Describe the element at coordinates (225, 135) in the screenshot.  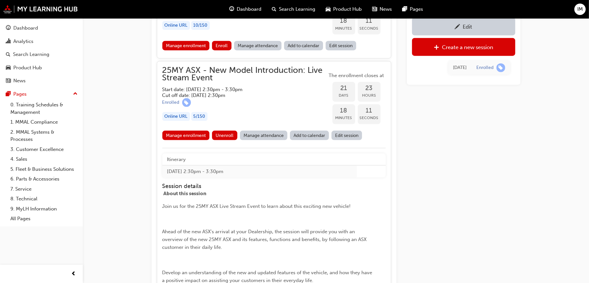
I see `button: Unenroll` at that location.